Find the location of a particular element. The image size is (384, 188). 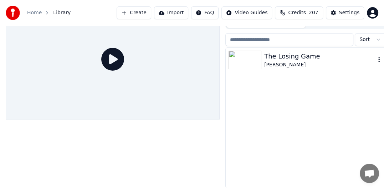

div: Settings is located at coordinates (349, 13).